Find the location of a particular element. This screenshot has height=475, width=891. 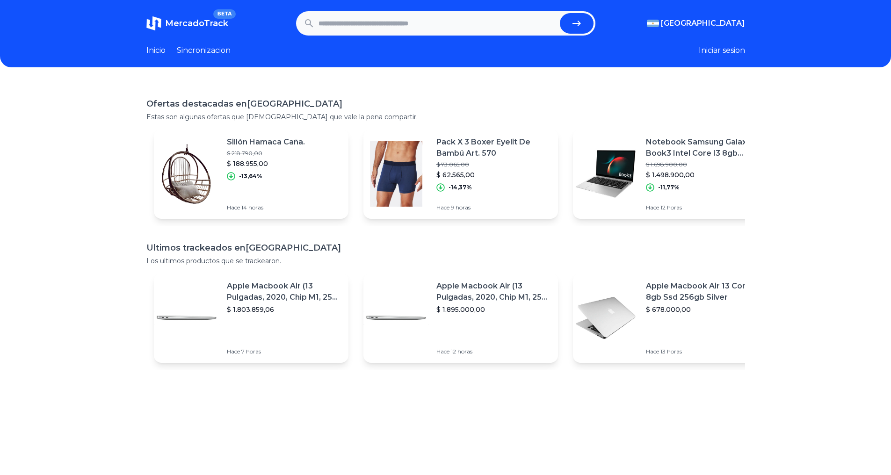

p: Apple Macbook Air 13 Core I5 8gb Ssd 256gb Silver is located at coordinates (703, 292).